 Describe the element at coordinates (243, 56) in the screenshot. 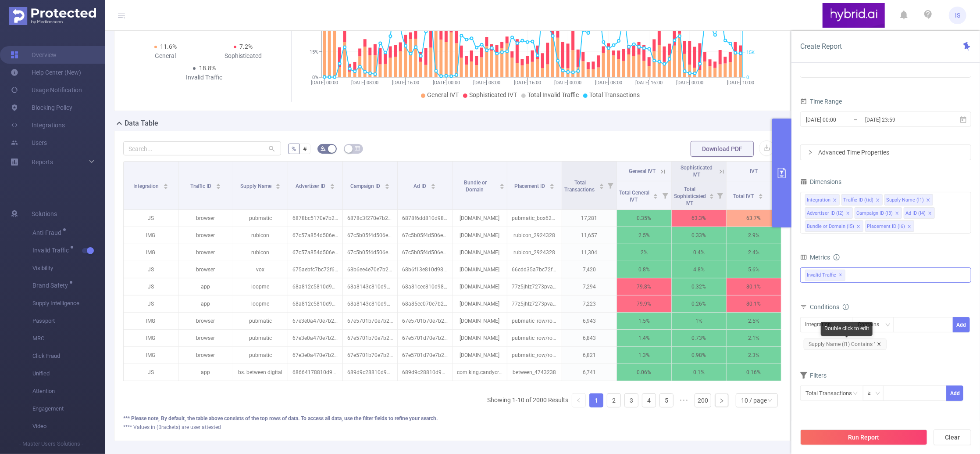

I see `div: Sophisticated` at that location.